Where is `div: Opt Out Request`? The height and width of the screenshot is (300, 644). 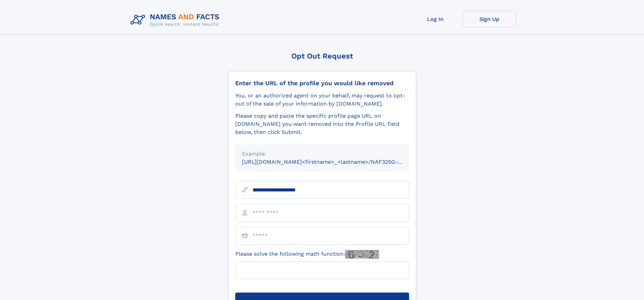 div: Opt Out Request is located at coordinates (322, 56).